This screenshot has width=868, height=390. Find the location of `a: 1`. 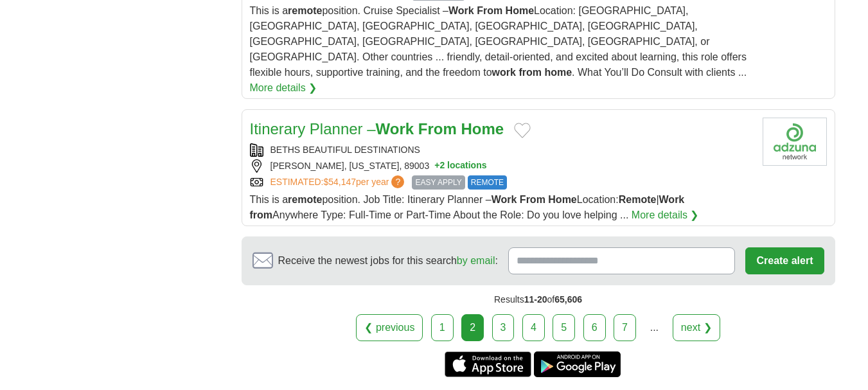

a: 1 is located at coordinates (442, 328).